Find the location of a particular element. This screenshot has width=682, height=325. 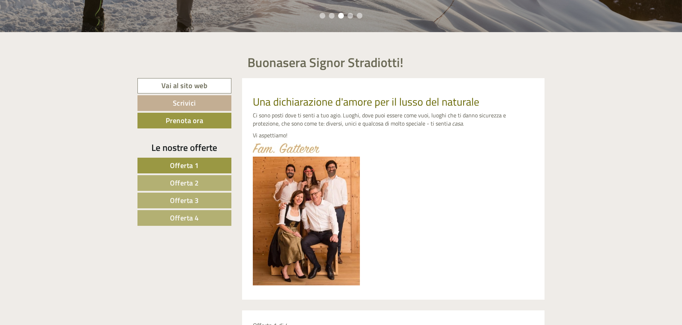

span: Offerta 1 is located at coordinates (184, 165).